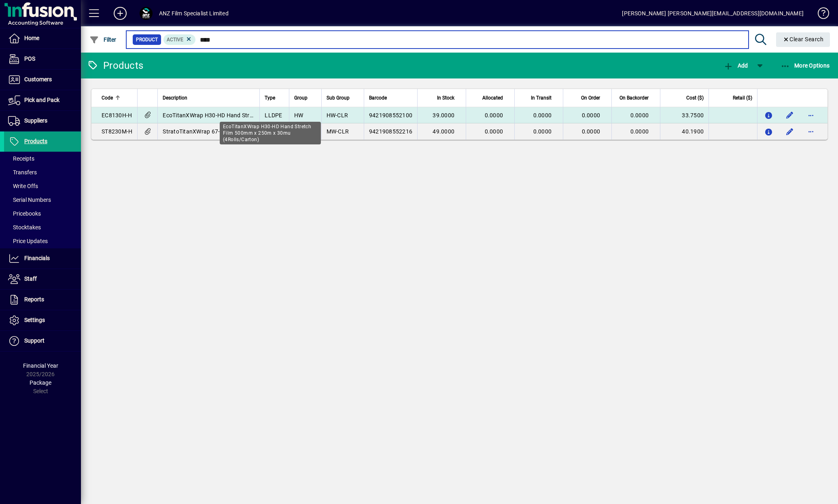 The image size is (838, 504). What do you see at coordinates (103, 39) in the screenshot?
I see `span: Filter` at bounding box center [103, 39].